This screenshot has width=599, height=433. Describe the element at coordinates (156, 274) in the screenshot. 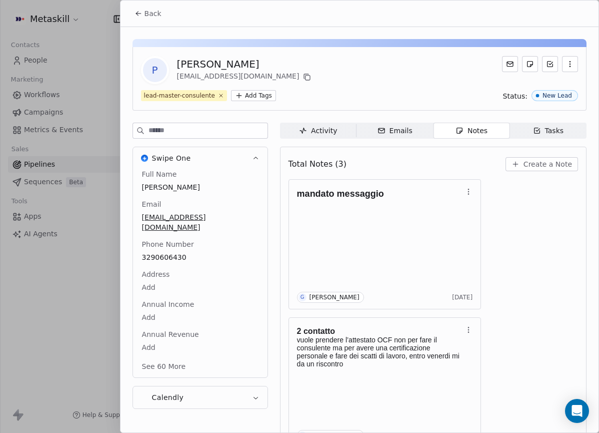

I see `span: Address` at that location.